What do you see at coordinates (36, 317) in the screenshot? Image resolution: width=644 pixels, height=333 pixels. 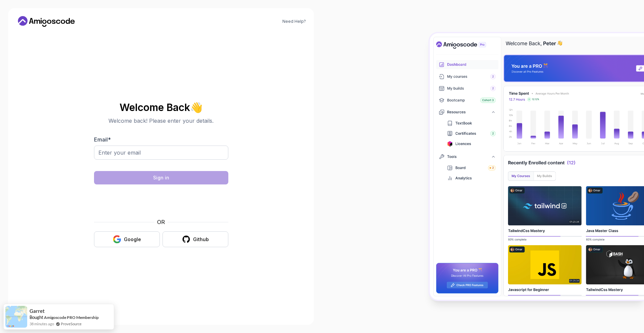 I see `span: Bought` at bounding box center [36, 317].